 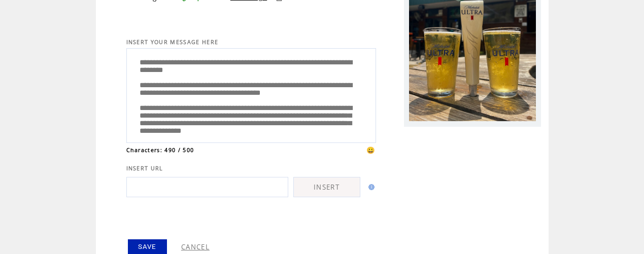 I want to click on span: Characters: 490 / 500, so click(x=160, y=150).